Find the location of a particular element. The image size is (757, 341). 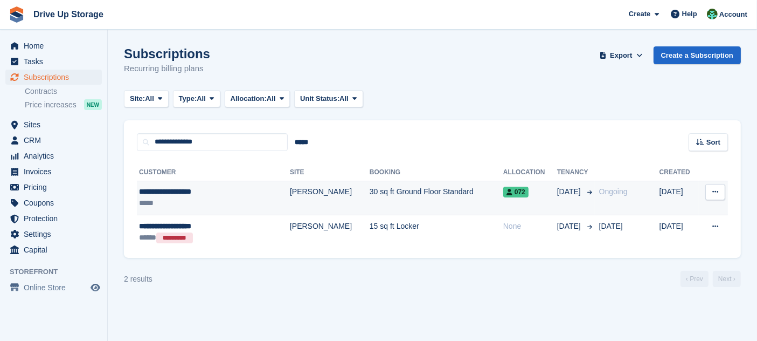

span: Sort is located at coordinates (713, 142).